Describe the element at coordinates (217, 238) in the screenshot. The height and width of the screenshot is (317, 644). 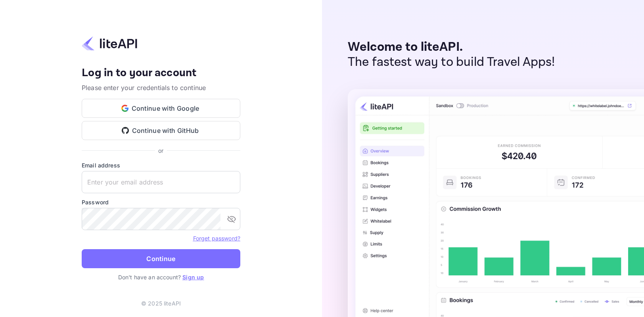
I see `a: Forget password?` at that location.